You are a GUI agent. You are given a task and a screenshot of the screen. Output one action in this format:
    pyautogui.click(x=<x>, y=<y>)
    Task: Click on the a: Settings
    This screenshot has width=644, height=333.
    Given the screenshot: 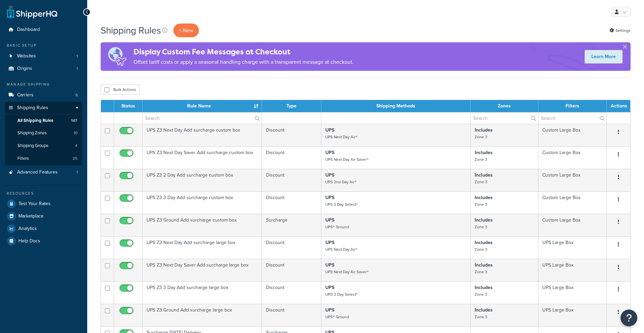 What is the action you would take?
    pyautogui.click(x=620, y=31)
    